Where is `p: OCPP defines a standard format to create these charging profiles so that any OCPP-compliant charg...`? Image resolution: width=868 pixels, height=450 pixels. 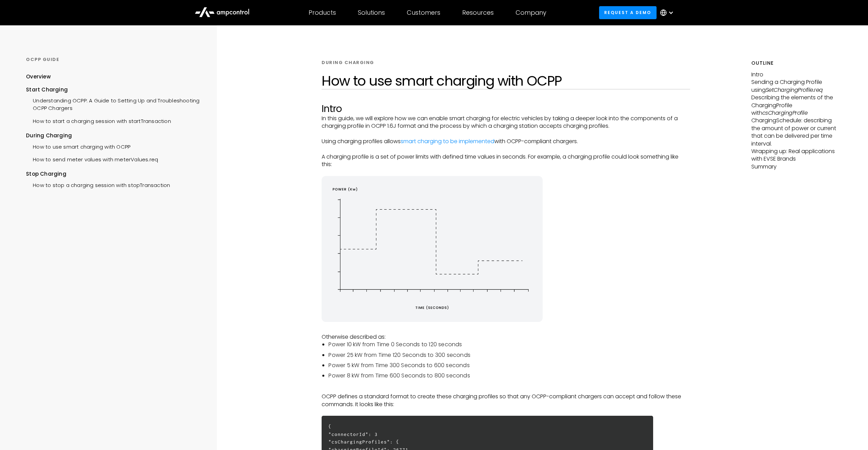
p: OCPP defines a standard format to create these charging profiles so that any OCPP-compliant charg... is located at coordinates (506, 400).